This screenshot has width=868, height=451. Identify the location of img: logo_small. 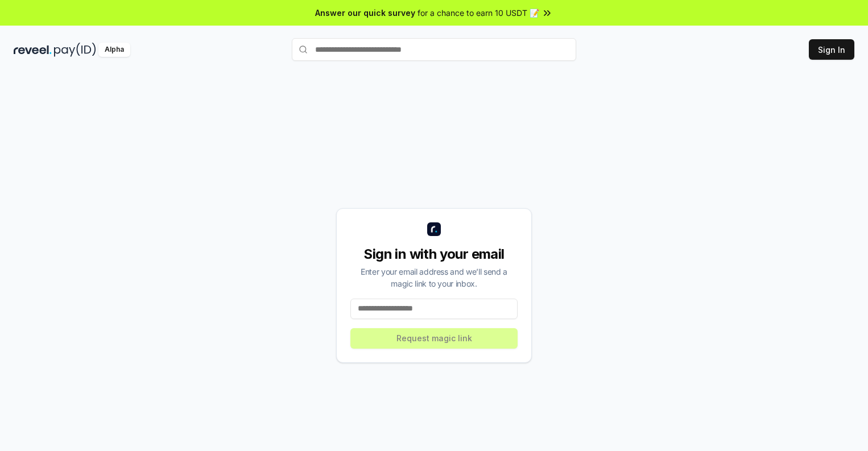
(434, 229).